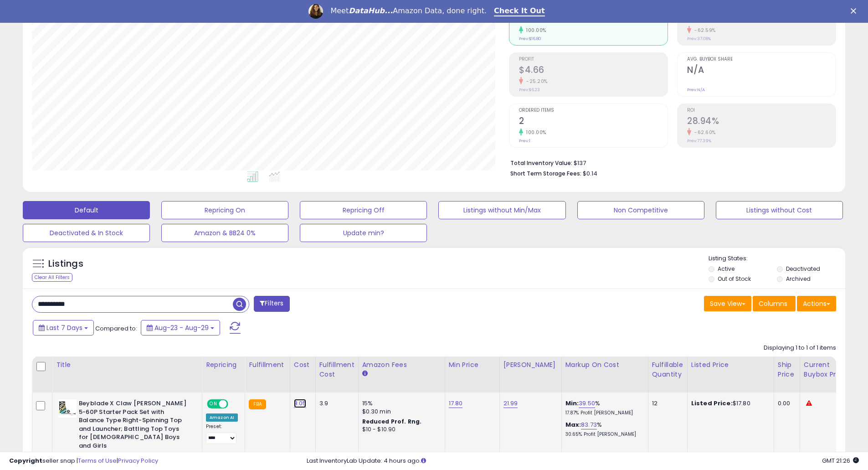 The image size is (868, 470). Describe the element at coordinates (97, 460) in the screenshot. I see `a: Terms of Use` at that location.